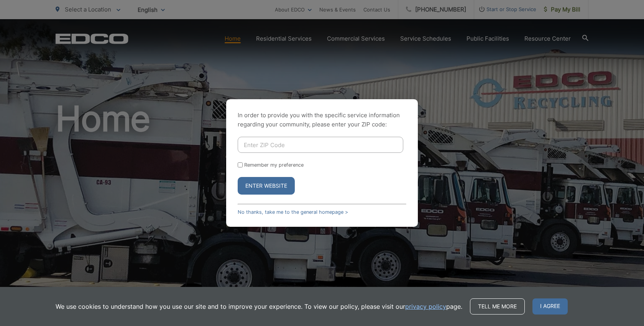  What do you see at coordinates (550, 307) in the screenshot?
I see `span: I agree` at bounding box center [550, 307].